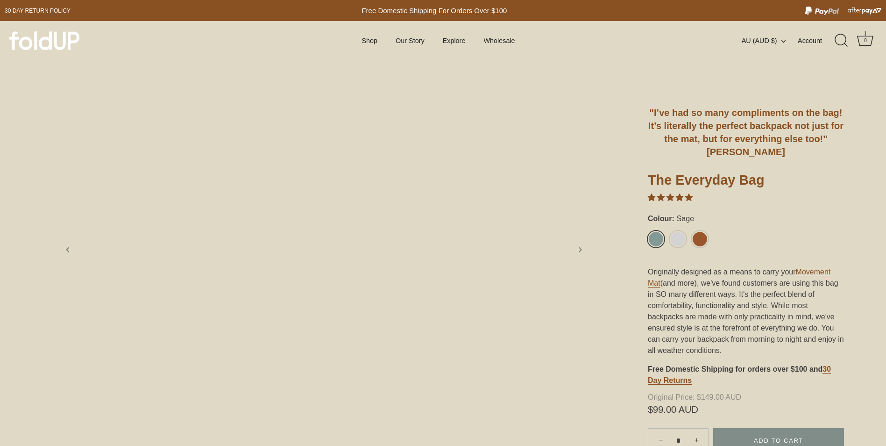  What do you see at coordinates (670, 197) in the screenshot?
I see `span: 4.97 stars` at bounding box center [670, 197].